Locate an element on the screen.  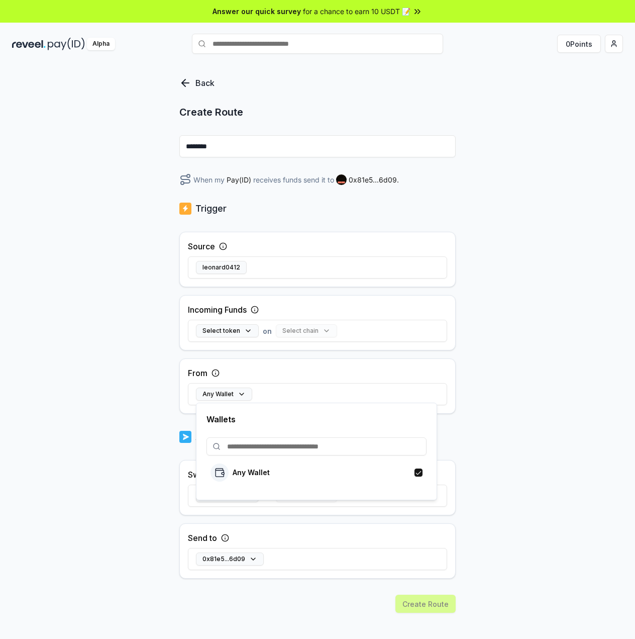
label: Incoming Funds is located at coordinates (217, 310).